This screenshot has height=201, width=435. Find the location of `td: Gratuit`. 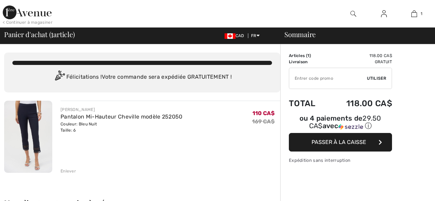

td: Gratuit is located at coordinates (359, 62).